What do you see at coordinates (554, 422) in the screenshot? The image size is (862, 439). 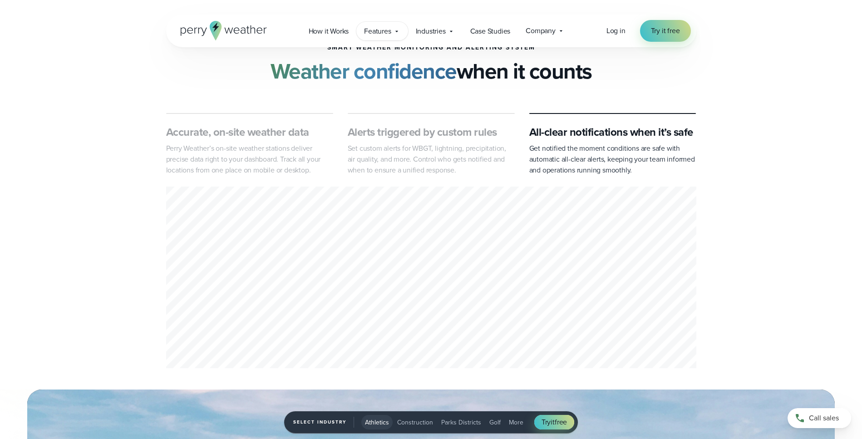 I see `a: Tryitfree` at bounding box center [554, 422].